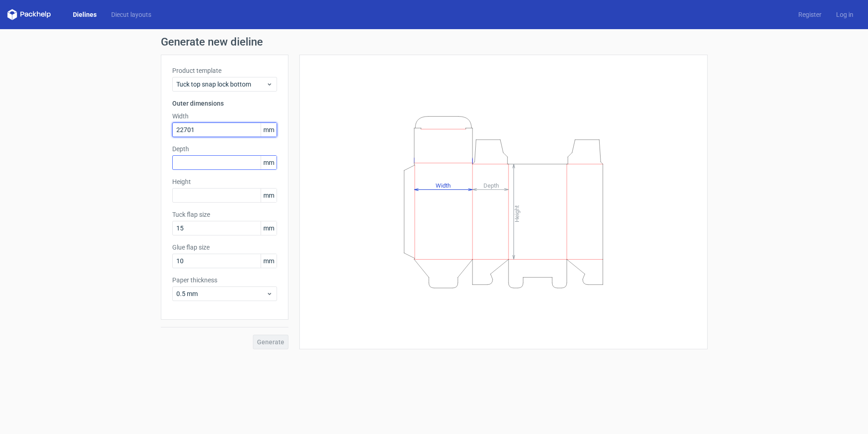  What do you see at coordinates (225, 182) in the screenshot?
I see `label: Height` at bounding box center [225, 182].